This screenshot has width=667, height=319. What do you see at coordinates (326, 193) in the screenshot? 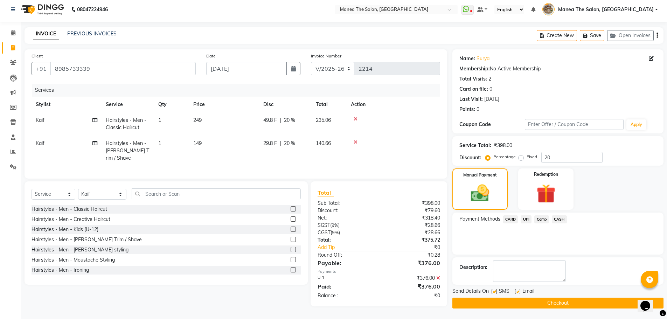
I see `span: Total` at bounding box center [326, 193].